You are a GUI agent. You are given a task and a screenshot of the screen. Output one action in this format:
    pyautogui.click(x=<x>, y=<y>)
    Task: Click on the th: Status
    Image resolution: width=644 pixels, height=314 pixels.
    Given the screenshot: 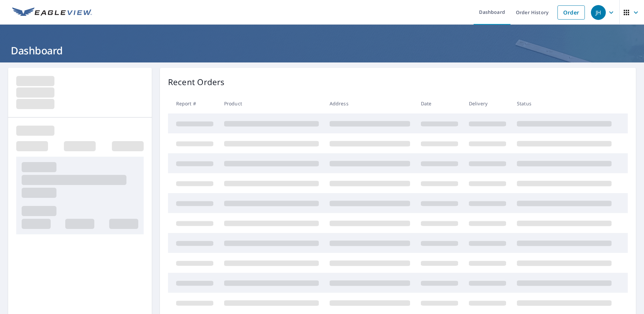 What is the action you would take?
    pyautogui.click(x=564, y=103)
    